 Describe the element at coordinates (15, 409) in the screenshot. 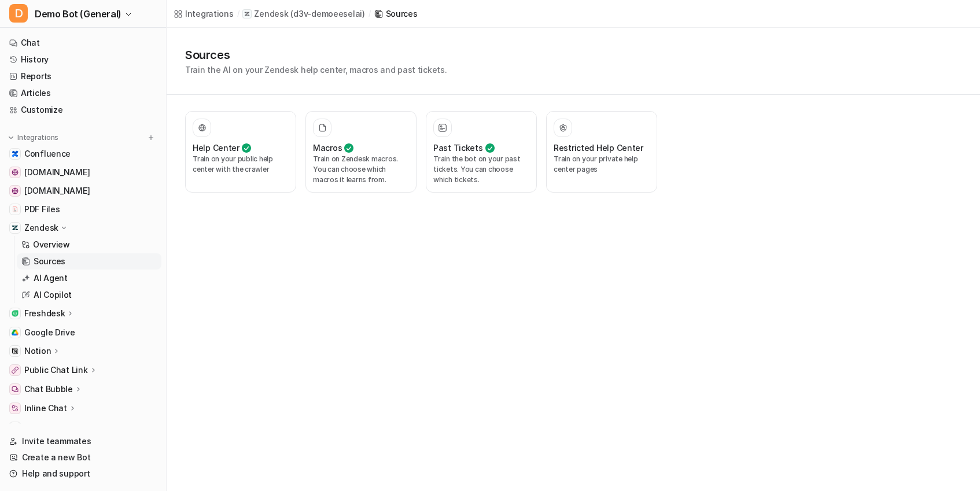

I see `img: Inline Chat` at that location.